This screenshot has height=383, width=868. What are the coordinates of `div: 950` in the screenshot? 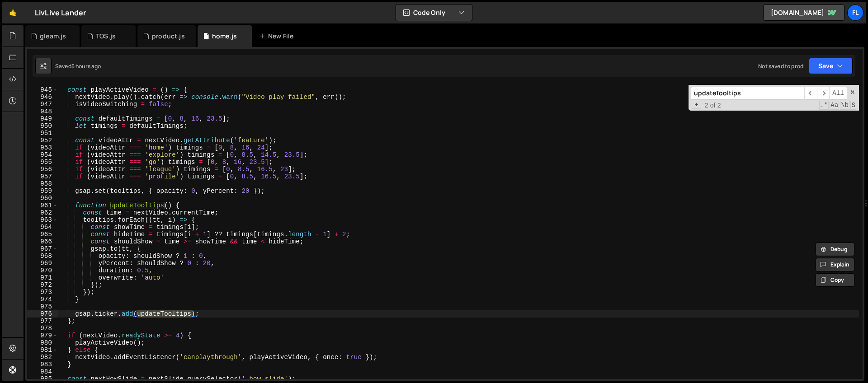 It's located at (42, 126).